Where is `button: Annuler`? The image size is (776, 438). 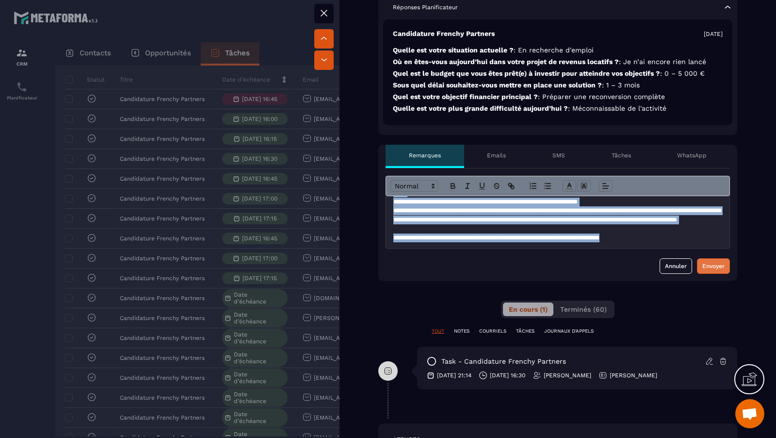 button: Annuler is located at coordinates (676, 266).